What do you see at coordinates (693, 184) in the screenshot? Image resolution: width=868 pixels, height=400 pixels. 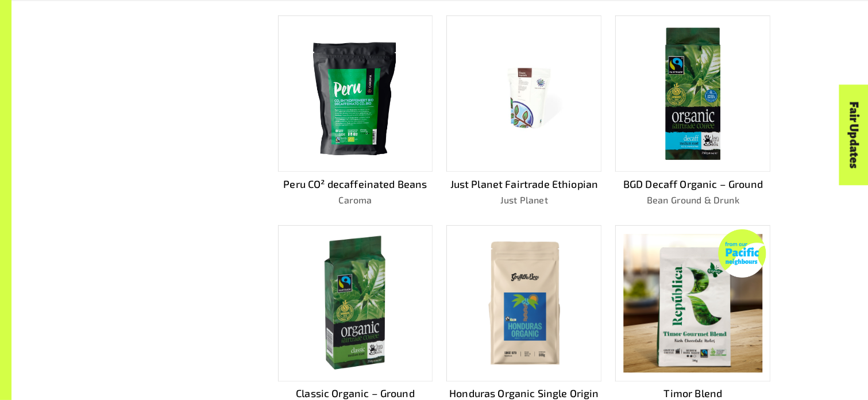 I see `p: BGD Decaff Organic – Ground` at bounding box center [693, 184].